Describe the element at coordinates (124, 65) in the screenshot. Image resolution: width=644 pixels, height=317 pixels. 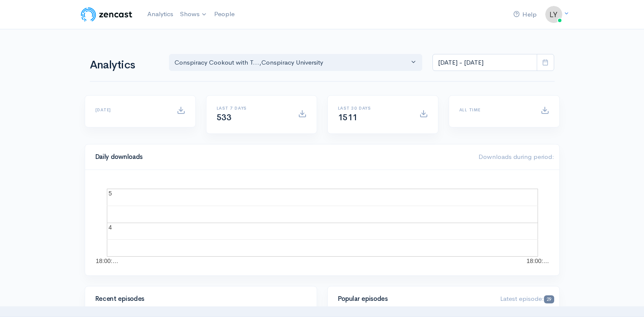
I see `h1: Analytics` at that location.